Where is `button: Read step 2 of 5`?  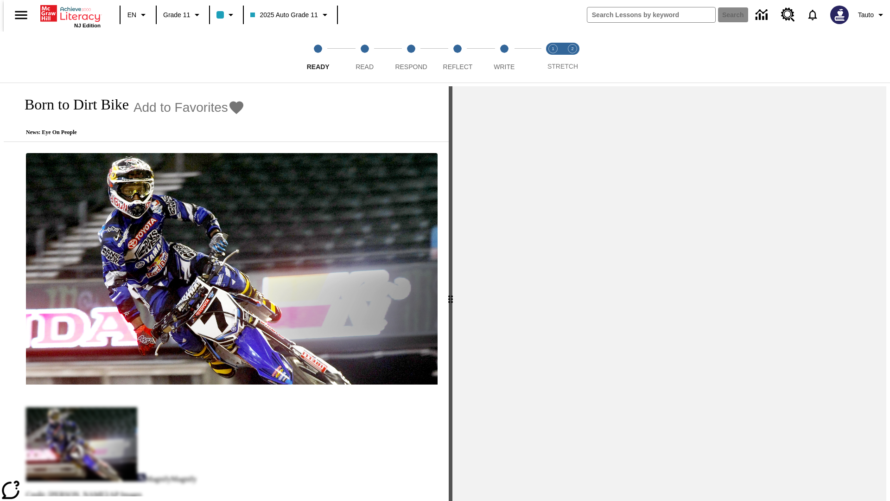 button: Read step 2 of 5 is located at coordinates (364, 57).